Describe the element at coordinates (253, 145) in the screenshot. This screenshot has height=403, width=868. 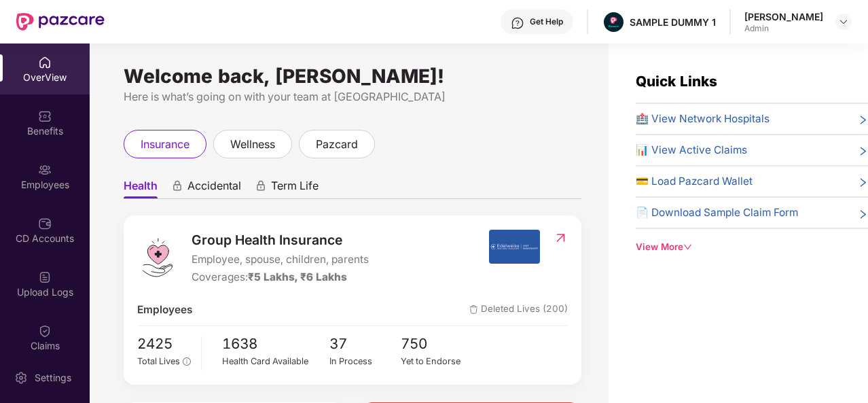
I see `span: wellness` at that location.